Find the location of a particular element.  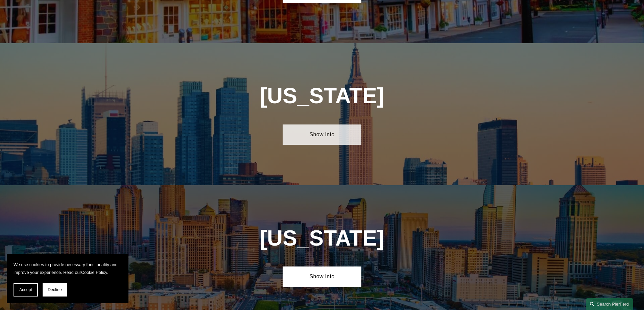

a: Search this site is located at coordinates (609, 304).